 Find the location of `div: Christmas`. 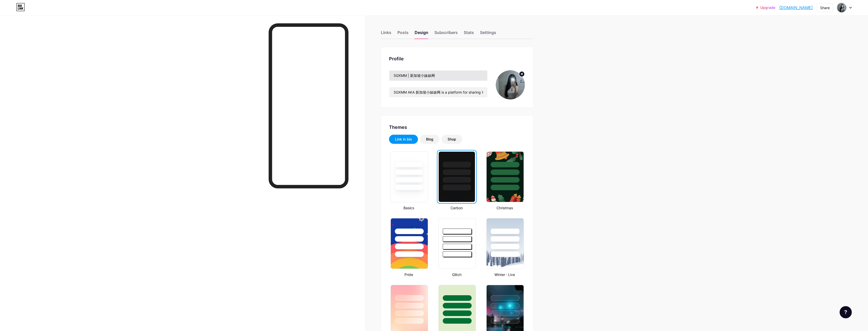

div: Christmas is located at coordinates (505, 208).